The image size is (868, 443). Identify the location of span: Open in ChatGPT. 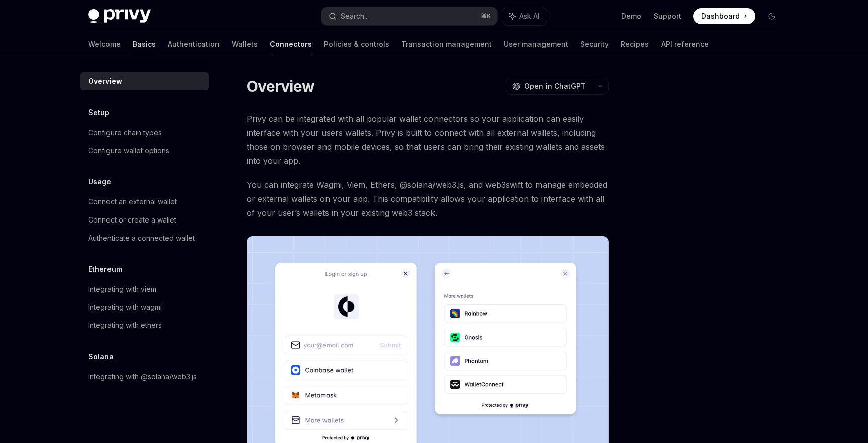
(555, 87).